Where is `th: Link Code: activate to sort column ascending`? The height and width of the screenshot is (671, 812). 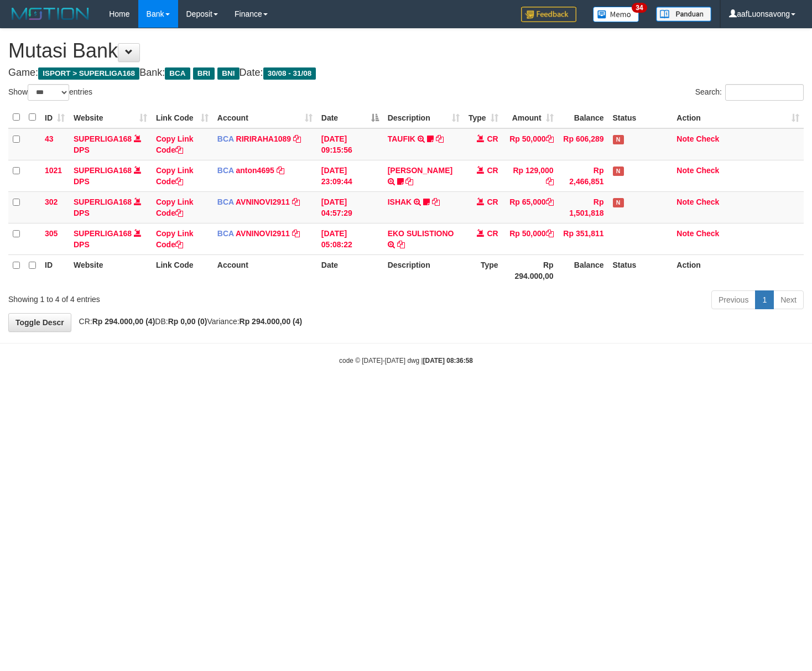 th: Link Code: activate to sort column ascending is located at coordinates (182, 117).